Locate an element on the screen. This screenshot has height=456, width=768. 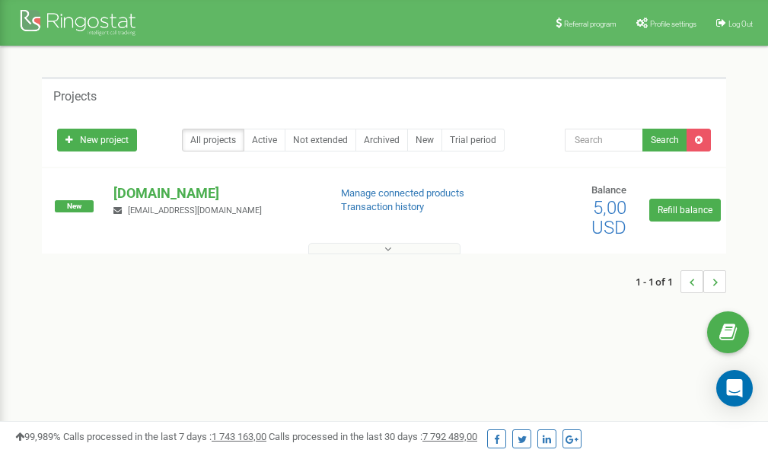
a: Active is located at coordinates (264, 140).